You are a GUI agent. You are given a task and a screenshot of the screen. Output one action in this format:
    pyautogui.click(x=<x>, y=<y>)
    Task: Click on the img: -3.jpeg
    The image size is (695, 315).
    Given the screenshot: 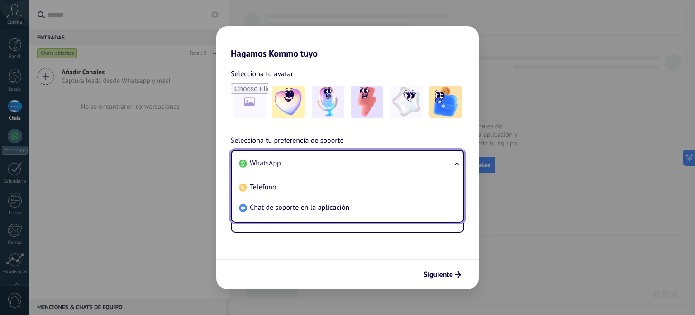 What is the action you would take?
    pyautogui.click(x=367, y=102)
    